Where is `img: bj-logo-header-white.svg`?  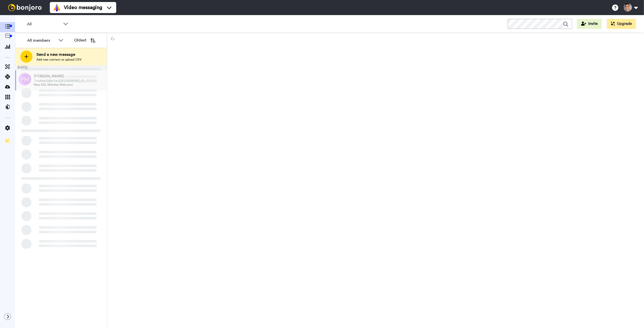
img: bj-logo-header-white.svg is located at coordinates (25, 8).